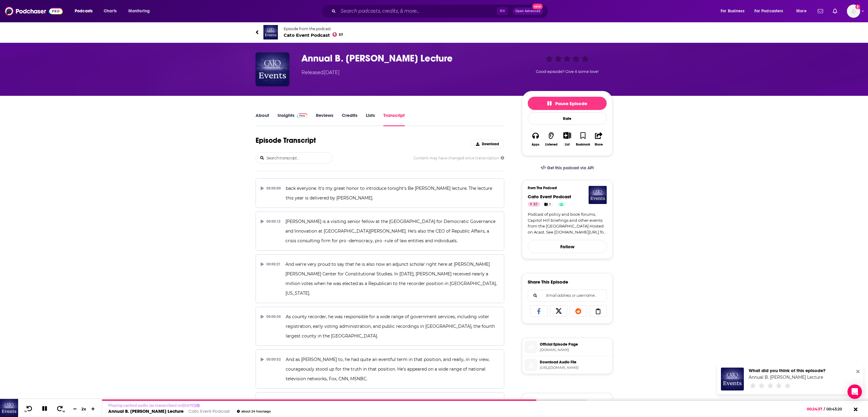  I want to click on h1: Episode Transcript, so click(286, 140).